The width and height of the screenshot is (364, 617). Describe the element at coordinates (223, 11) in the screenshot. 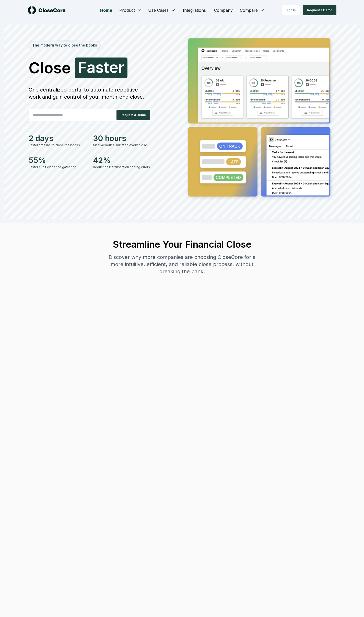

I see `a: Company` at that location.